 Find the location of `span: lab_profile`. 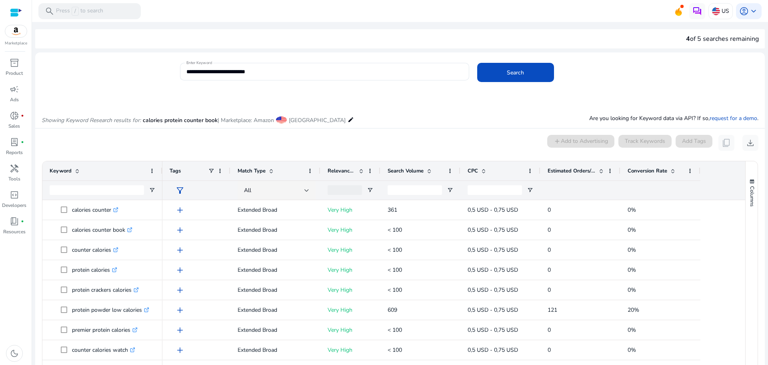

span: lab_profile is located at coordinates (14, 142).